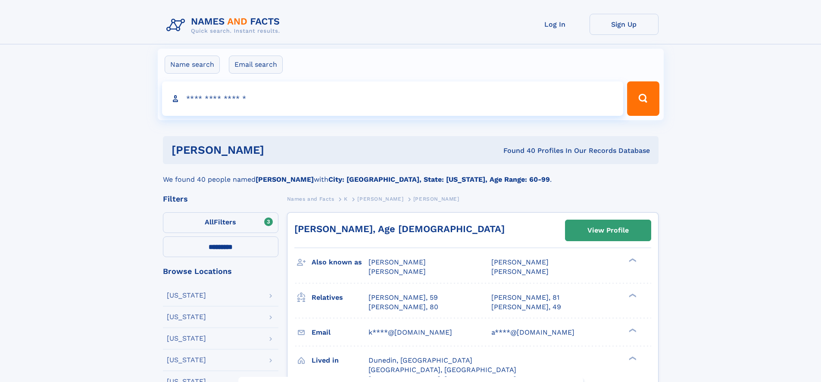 The height and width of the screenshot is (382, 821). Describe the element at coordinates (192, 65) in the screenshot. I see `label: Name search` at that location.